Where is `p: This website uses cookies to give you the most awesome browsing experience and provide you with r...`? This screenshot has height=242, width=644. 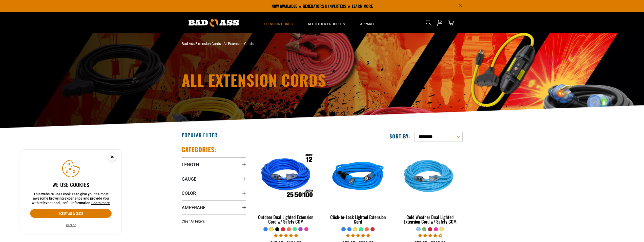
p: This website uses cookies to give you the most awesome browsing experience and provide you with r... is located at coordinates (71, 199).